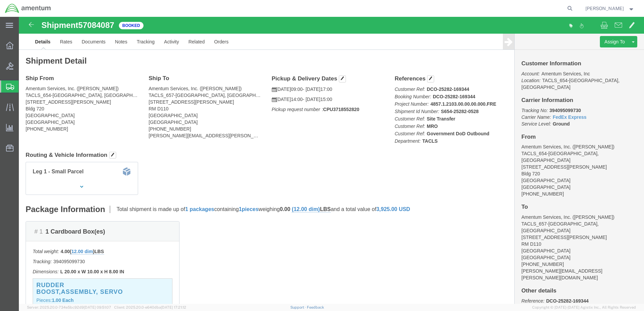 The image size is (644, 311). Describe the element at coordinates (150, 308) in the screenshot. I see `span: Client: 2025.20.0-e640dba` at that location.